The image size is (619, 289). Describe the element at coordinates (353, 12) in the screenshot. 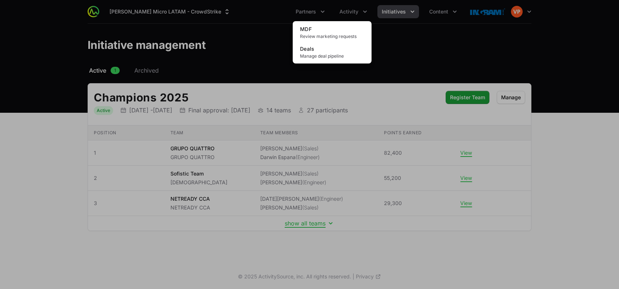

I see `div: Activity menu` at that location.